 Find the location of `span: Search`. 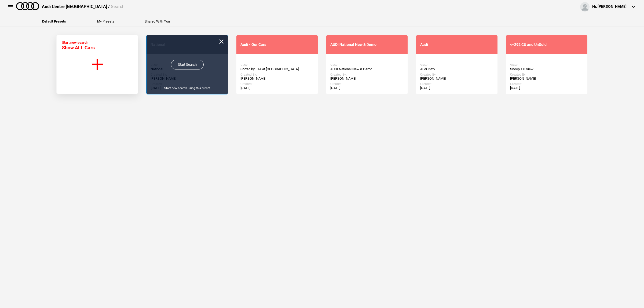

span: Search is located at coordinates (118, 7).